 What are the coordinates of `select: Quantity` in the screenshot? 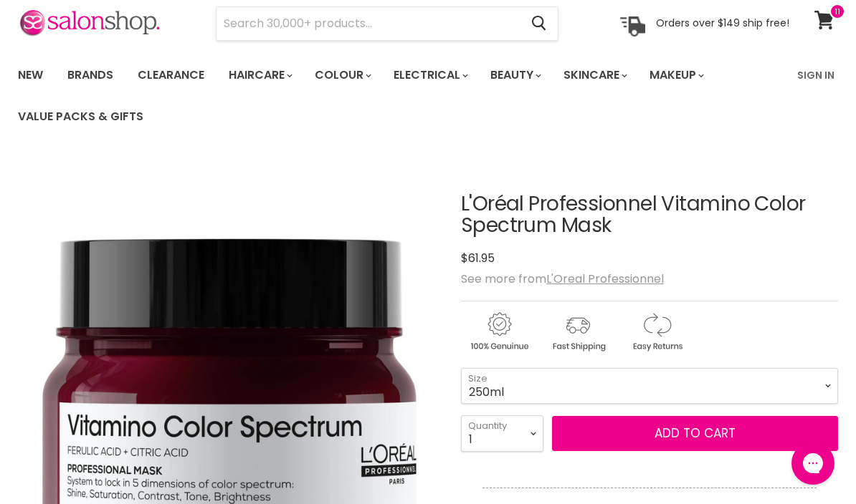 It's located at (501, 434).